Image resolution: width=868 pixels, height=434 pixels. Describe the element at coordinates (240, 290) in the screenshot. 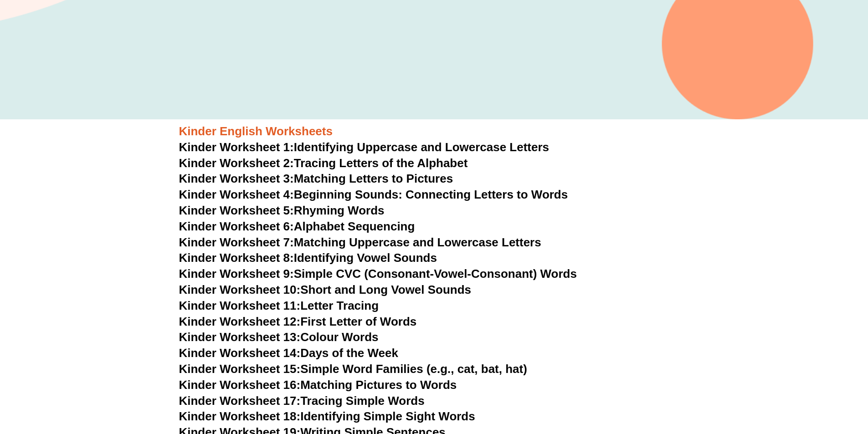

I see `span: Kinder Worksheet 10:` at that location.